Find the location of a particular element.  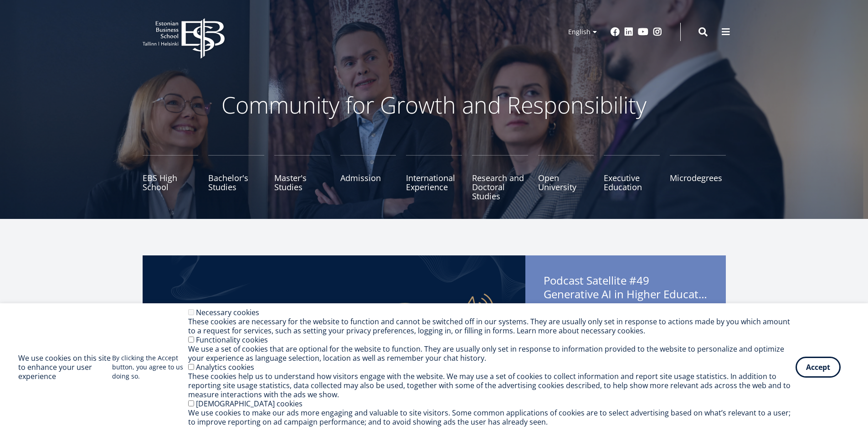

img: Satellite #49 is located at coordinates (334, 342).